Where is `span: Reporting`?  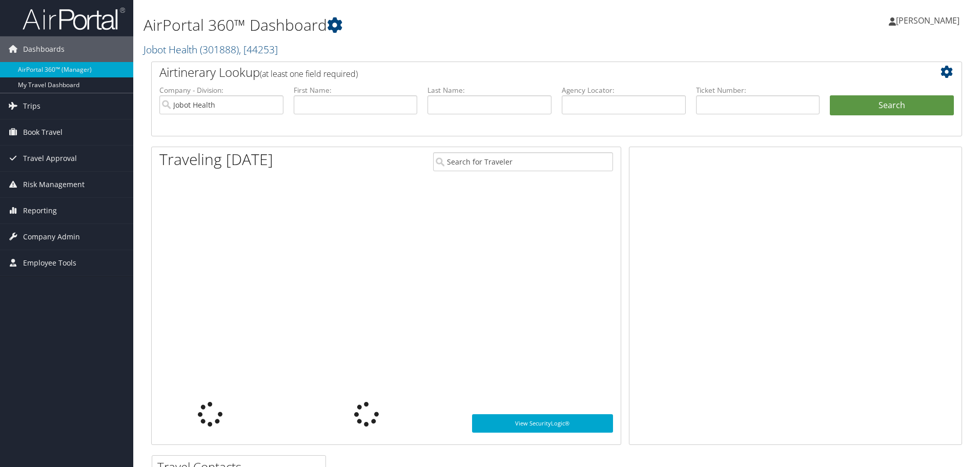
span: Reporting is located at coordinates (40, 211).